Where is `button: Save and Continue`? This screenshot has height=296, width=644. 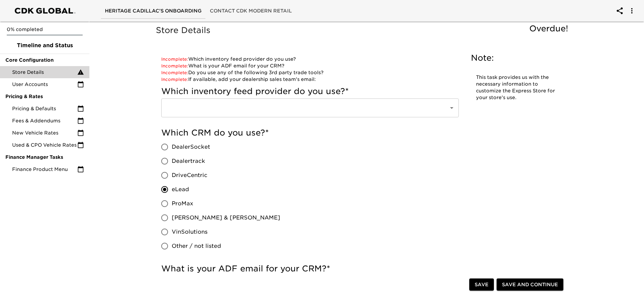 button: Save and Continue is located at coordinates (530, 285).